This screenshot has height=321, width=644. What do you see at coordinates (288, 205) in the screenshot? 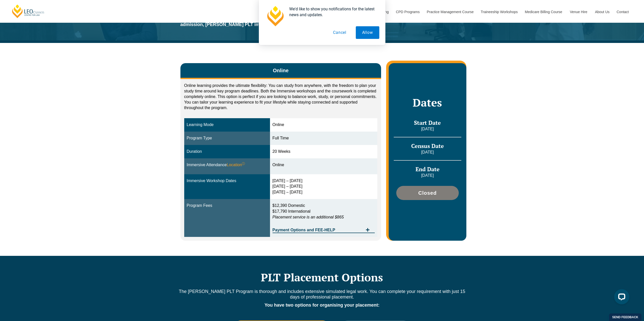
I see `span: $12,390 Domestic` at bounding box center [288, 205].